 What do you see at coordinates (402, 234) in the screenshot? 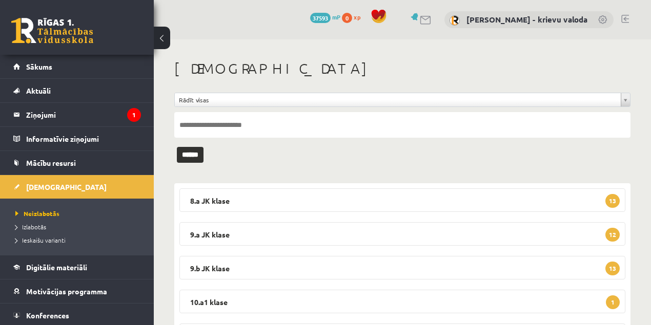
I see `legend: 9.a JK klase` at bounding box center [402, 234].